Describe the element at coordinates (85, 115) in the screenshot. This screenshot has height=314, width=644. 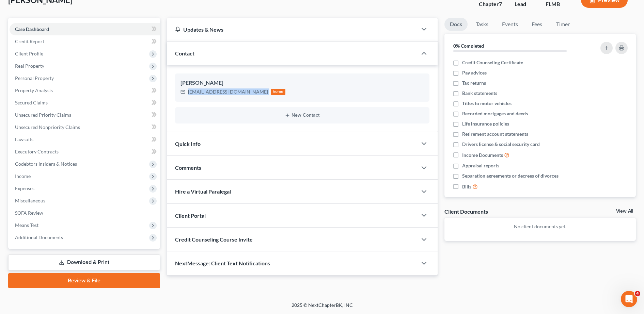
I see `a: Unsecured Priority Claims` at that location.